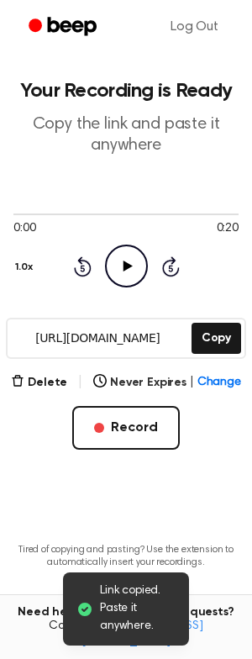  What do you see at coordinates (24, 229) in the screenshot?
I see `span: 0:00` at bounding box center [24, 229].